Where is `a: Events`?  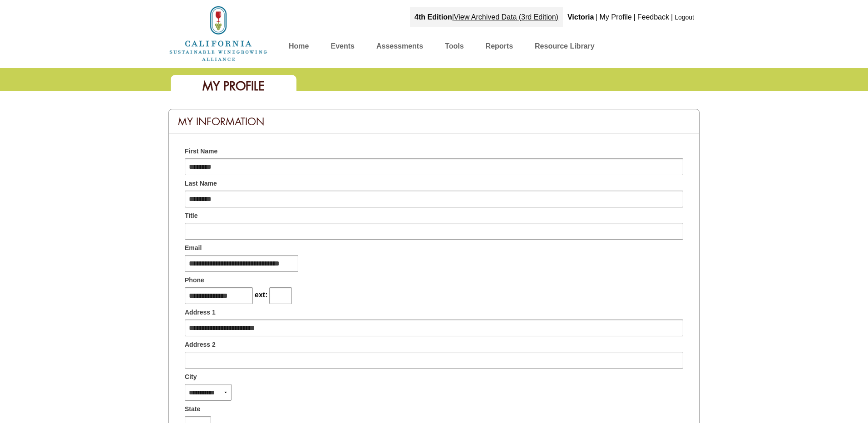
a: Events is located at coordinates (342, 48).